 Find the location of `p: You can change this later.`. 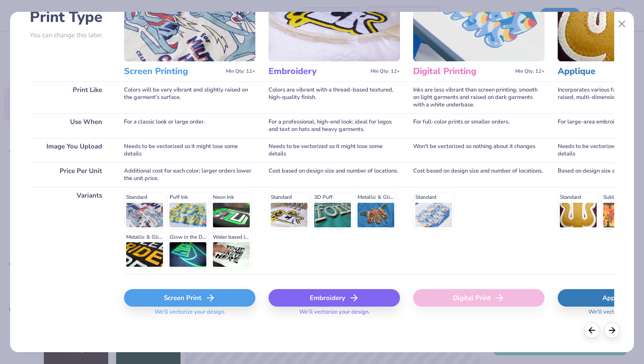

p: You can change this later. is located at coordinates (70, 35).